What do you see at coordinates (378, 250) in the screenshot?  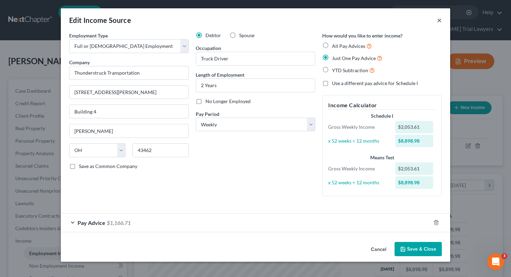 I see `button: Cancel` at bounding box center [378, 250].